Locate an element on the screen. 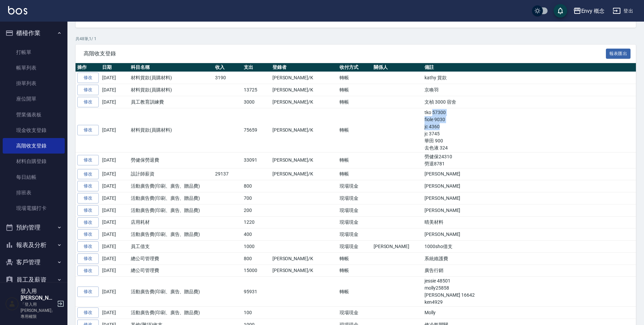  p: 共 48 筆, 1 / 1 is located at coordinates (356, 38).